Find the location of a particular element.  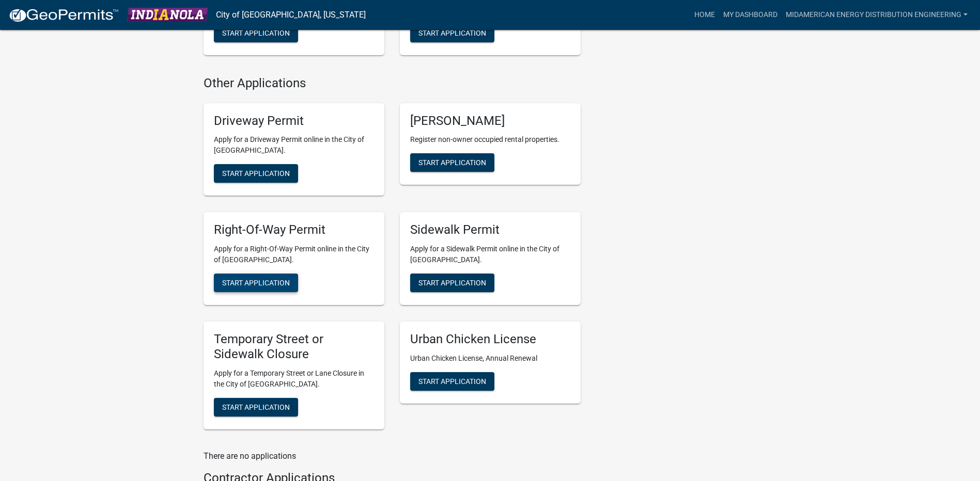

wm-workflow-list-section: Other Applications is located at coordinates (392, 257).